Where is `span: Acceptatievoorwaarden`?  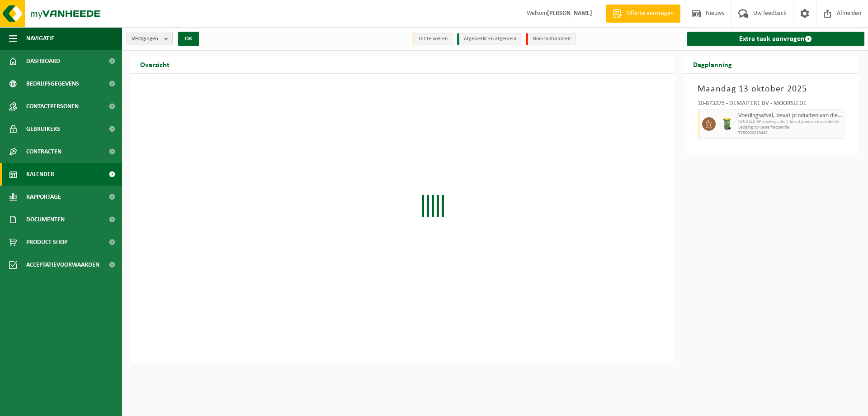 span: Acceptatievoorwaarden is located at coordinates (63, 265).